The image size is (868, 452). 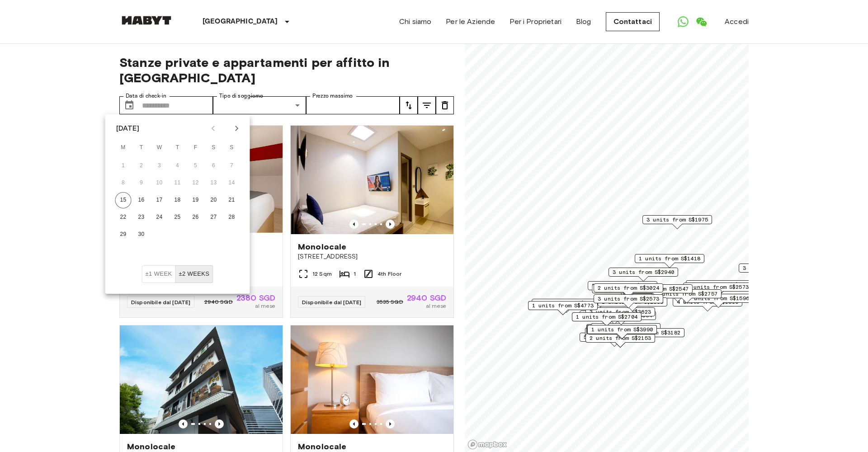 What do you see at coordinates (214, 200) in the screenshot?
I see `button: 20` at bounding box center [214, 200].